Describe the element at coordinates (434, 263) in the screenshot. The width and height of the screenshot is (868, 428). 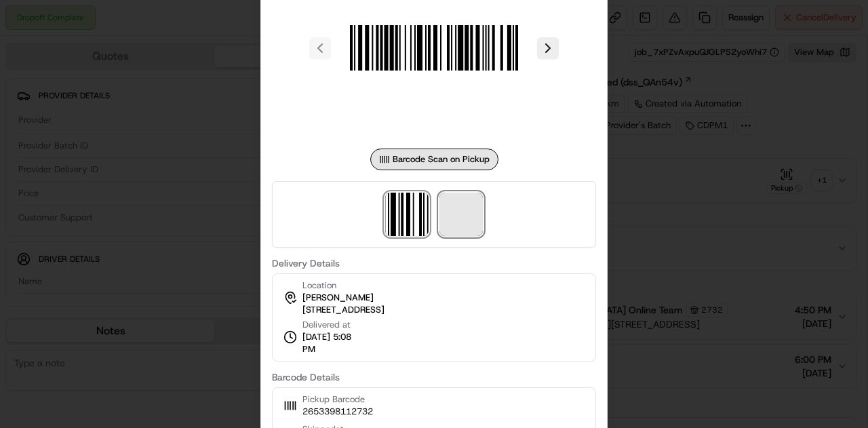
I see `label: Delivery Details` at that location.